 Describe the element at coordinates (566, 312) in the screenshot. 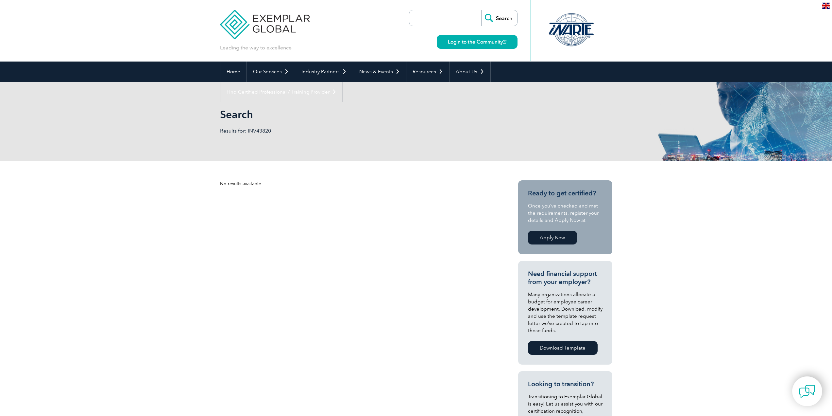

I see `p: Many organizations allocate a budget for employee career development. Download, modify and use th...` at that location.